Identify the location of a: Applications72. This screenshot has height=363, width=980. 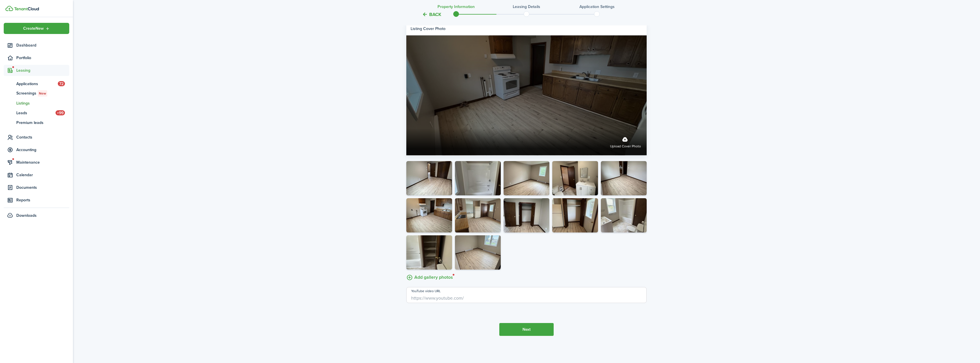
(36, 84).